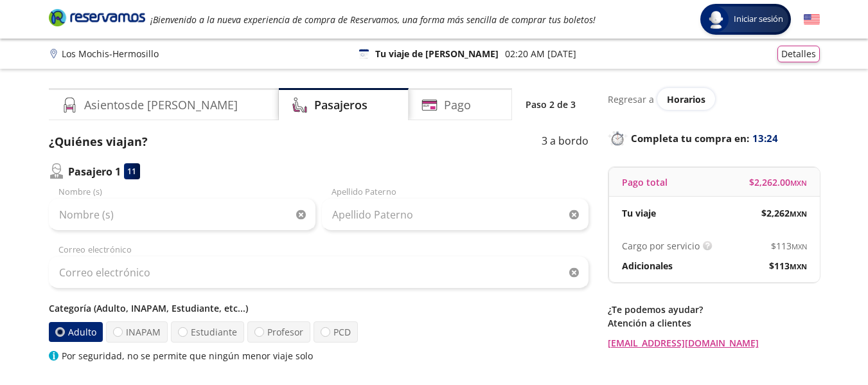 The image size is (868, 385). I want to click on span: 13:24, so click(765, 138).